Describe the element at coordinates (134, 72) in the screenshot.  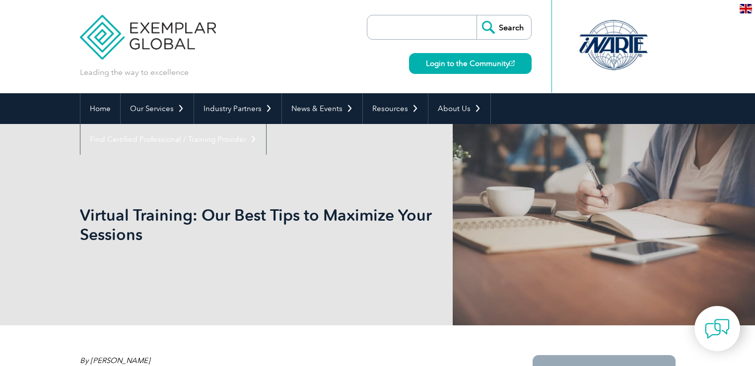
I see `p: Leading the way to excellence` at that location.